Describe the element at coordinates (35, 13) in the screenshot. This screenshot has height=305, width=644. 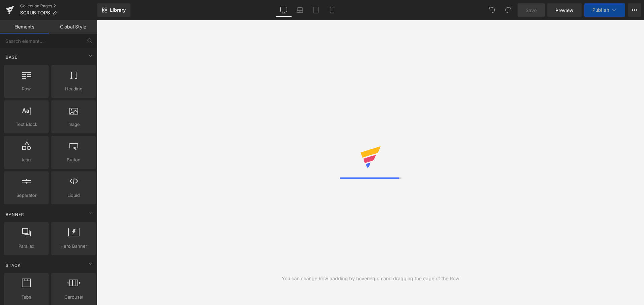
I see `span: SCRUB TOPS` at that location.